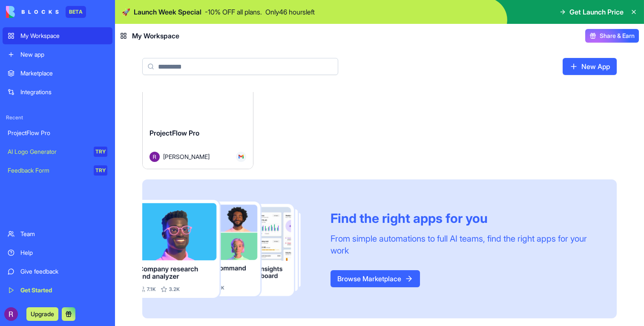  I want to click on div: Give feedback, so click(64, 272).